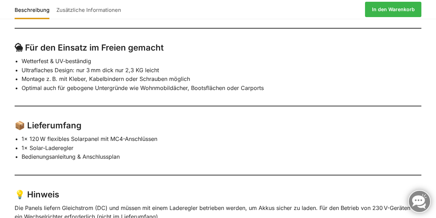 Image resolution: width=436 pixels, height=218 pixels. What do you see at coordinates (221, 70) in the screenshot?
I see `li: Ultraflaches Design: nur 3 mm dick nur 2,3 KG leicht` at bounding box center [221, 70].